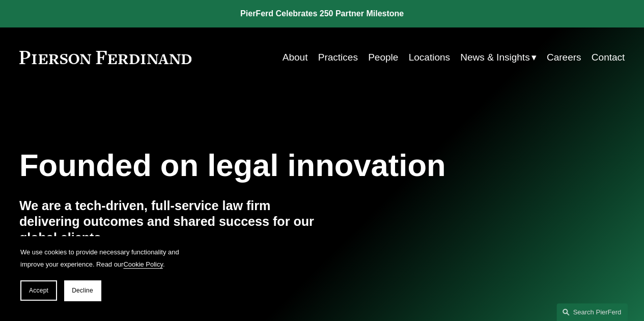 This screenshot has height=321, width=644. I want to click on span: Accept, so click(38, 290).